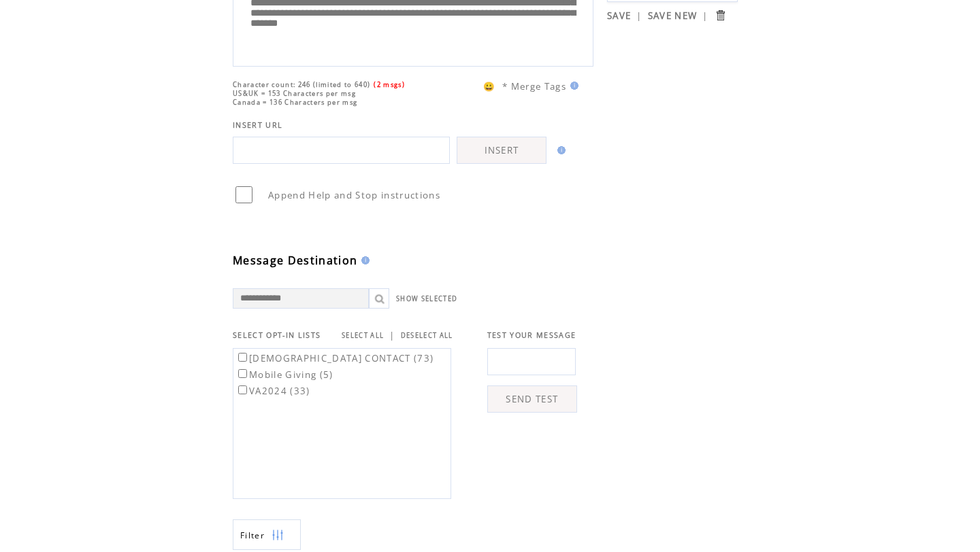 Image resolution: width=980 pixels, height=552 pixels. What do you see at coordinates (354, 195) in the screenshot?
I see `span: Append Help and Stop instructions` at bounding box center [354, 195].